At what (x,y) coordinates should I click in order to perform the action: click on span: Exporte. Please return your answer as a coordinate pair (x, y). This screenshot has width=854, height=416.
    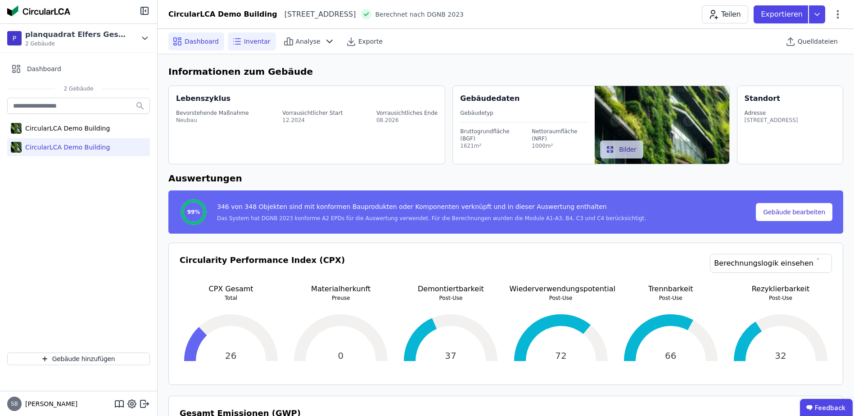
    Looking at the image, I should click on (371, 41).